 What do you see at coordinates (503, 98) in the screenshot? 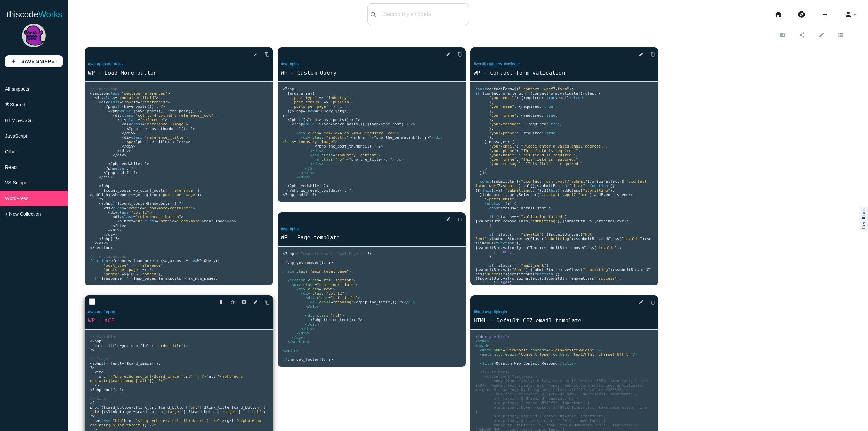
I see `span: "your-email"` at bounding box center [503, 98].